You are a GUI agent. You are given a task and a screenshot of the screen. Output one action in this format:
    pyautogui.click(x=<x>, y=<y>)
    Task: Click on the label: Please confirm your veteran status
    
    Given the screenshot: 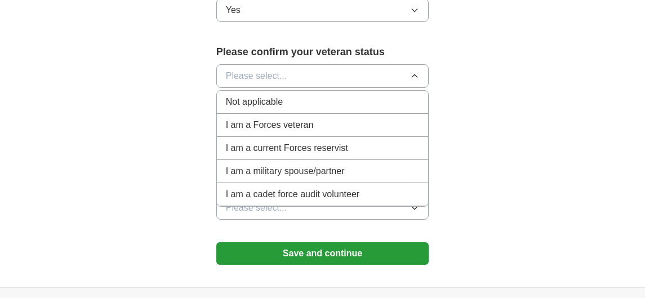 What is the action you would take?
    pyautogui.click(x=323, y=52)
    